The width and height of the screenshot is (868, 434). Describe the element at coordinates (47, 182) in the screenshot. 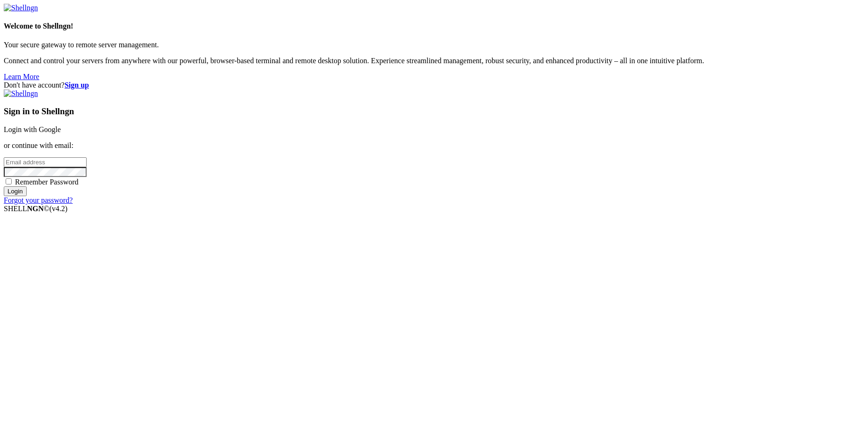

I see `span: Remember Password` at that location.